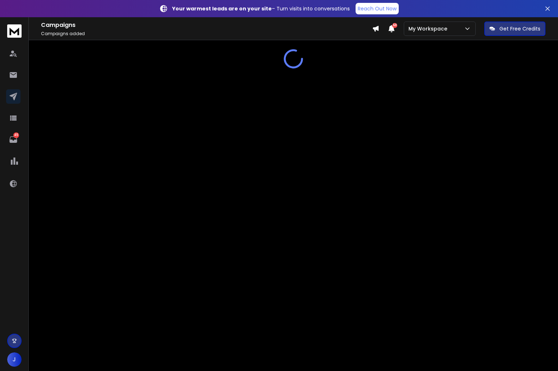 This screenshot has height=371, width=558. I want to click on h1: Campaigns, so click(206, 25).